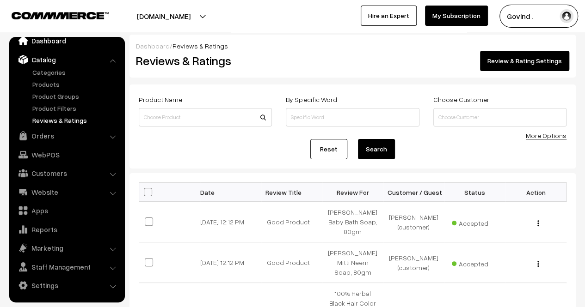 The image size is (585, 307). I want to click on input: Choose Customer, so click(500, 117).